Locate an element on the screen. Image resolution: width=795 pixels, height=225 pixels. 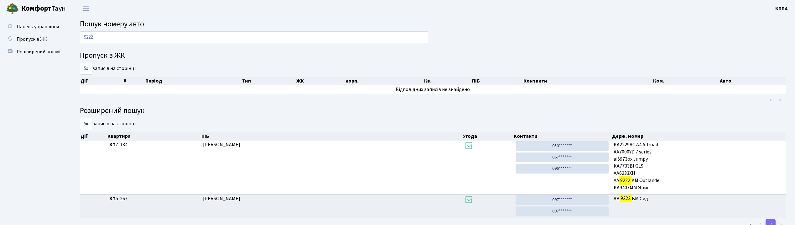
img: logo.png is located at coordinates (13, 9).